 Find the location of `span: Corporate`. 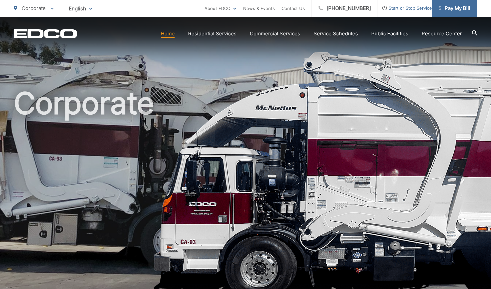

span: Corporate is located at coordinates (34, 8).